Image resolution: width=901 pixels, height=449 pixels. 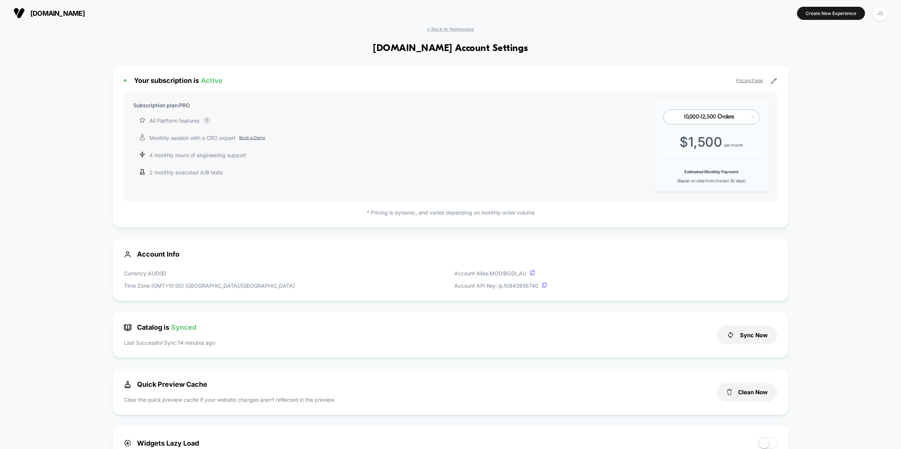 I want to click on button: JS, so click(x=880, y=13).